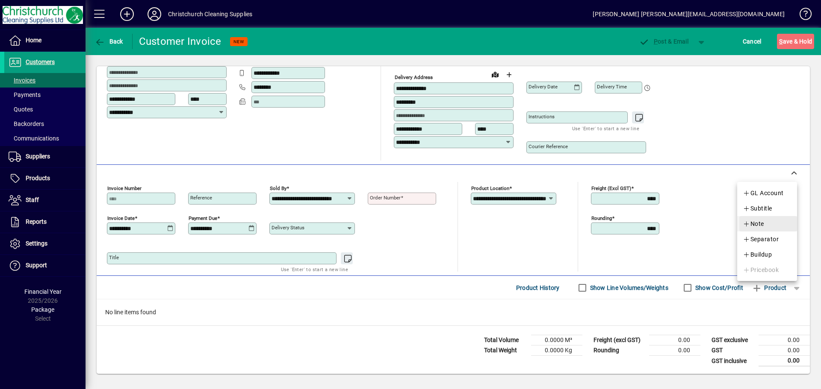 The image size is (821, 389). Describe the element at coordinates (760, 270) in the screenshot. I see `span: Pricebook` at that location.